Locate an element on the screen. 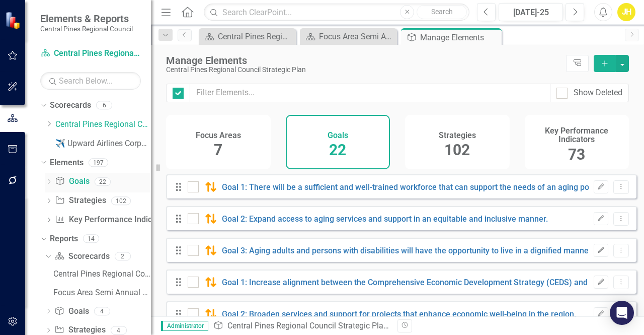  span: Elements & Reports is located at coordinates (86, 18).